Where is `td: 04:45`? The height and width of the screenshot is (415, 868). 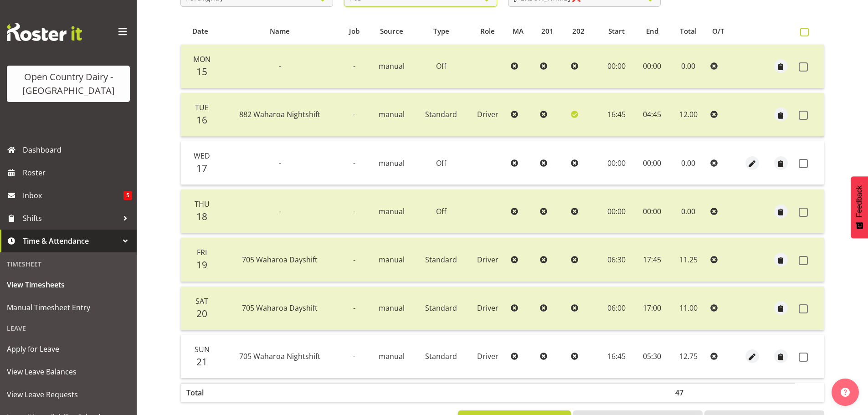 td: 04:45 is located at coordinates (652, 115).